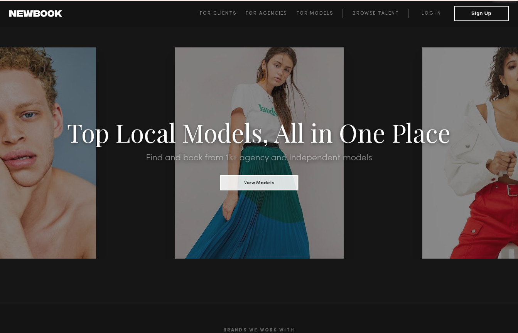 This screenshot has height=333, width=518. Describe the element at coordinates (320, 13) in the screenshot. I see `a: For Models` at that location.